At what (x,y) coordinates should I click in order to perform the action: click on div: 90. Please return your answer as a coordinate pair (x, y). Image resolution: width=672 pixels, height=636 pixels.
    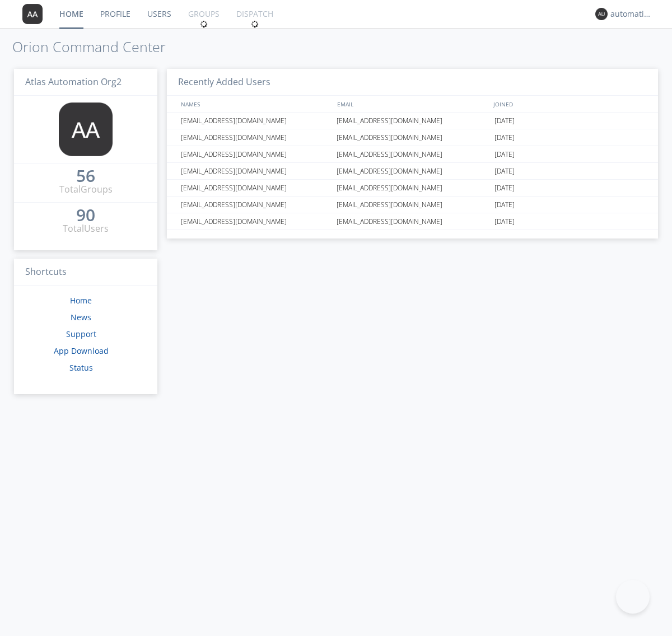
    Looking at the image, I should click on (86, 215).